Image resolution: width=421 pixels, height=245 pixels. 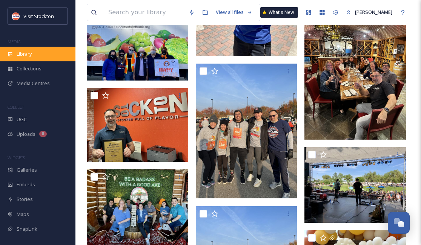 I want to click on span: MEDIA, so click(x=14, y=41).